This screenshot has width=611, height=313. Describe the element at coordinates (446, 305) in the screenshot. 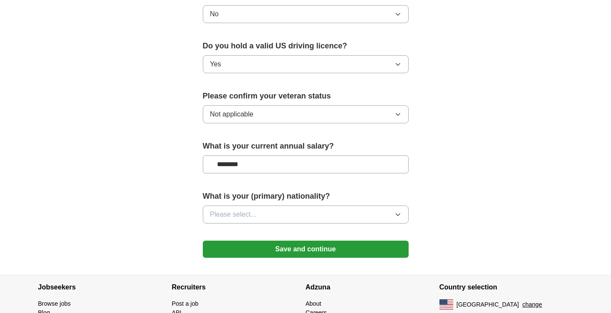

I see `img: US flag` at that location.